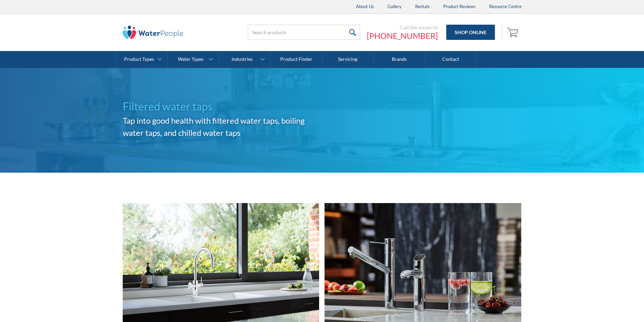 The width and height of the screenshot is (644, 322). Describe the element at coordinates (297, 59) in the screenshot. I see `a: Product Finder` at that location.